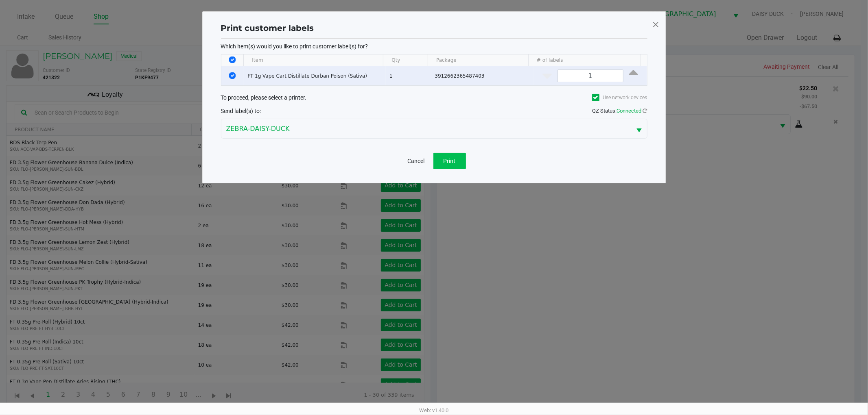 The image size is (868, 415). What do you see at coordinates (315, 76) in the screenshot?
I see `td: FT 1g Vape Cart Distillate Durban Poison (Sativa)` at bounding box center [315, 76].